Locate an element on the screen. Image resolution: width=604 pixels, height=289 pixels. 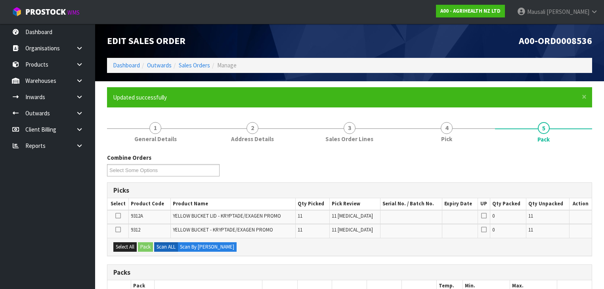
small: WMS is located at coordinates (73, 12).